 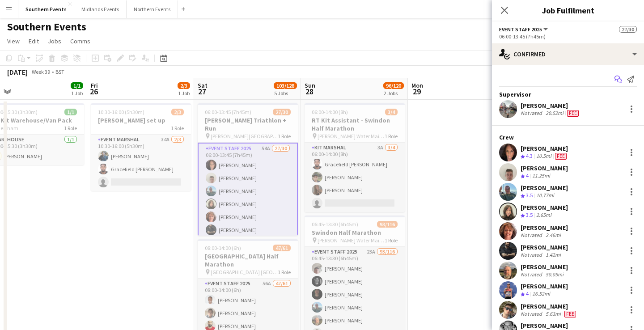 I want to click on div: 11.25mi, so click(x=541, y=176).